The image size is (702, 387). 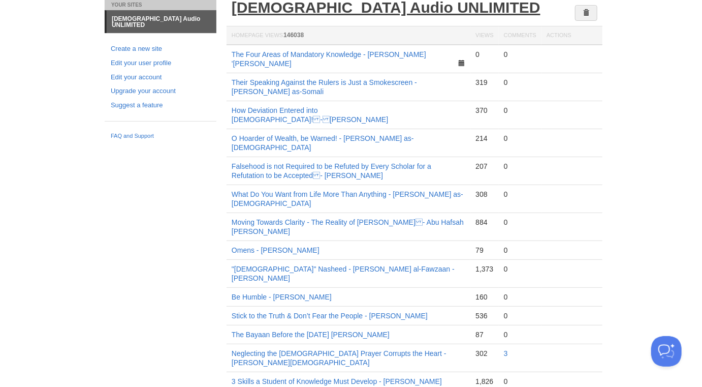 What do you see at coordinates (484, 222) in the screenshot?
I see `div: 884` at bounding box center [484, 222].